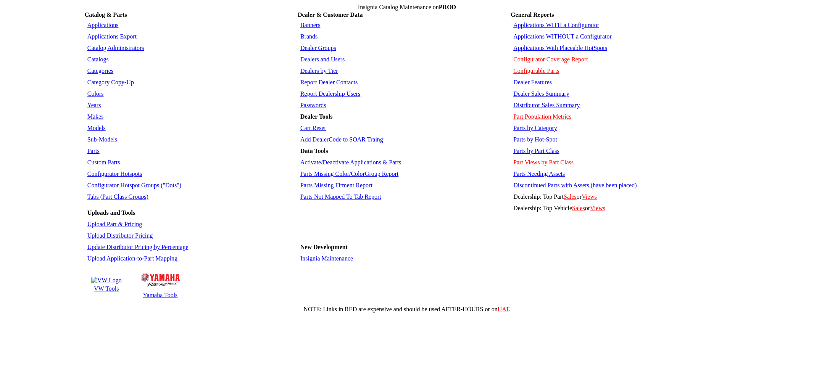 The width and height of the screenshot is (814, 386). Describe the element at coordinates (330, 94) in the screenshot. I see `a: Report Dealership Users` at that location.